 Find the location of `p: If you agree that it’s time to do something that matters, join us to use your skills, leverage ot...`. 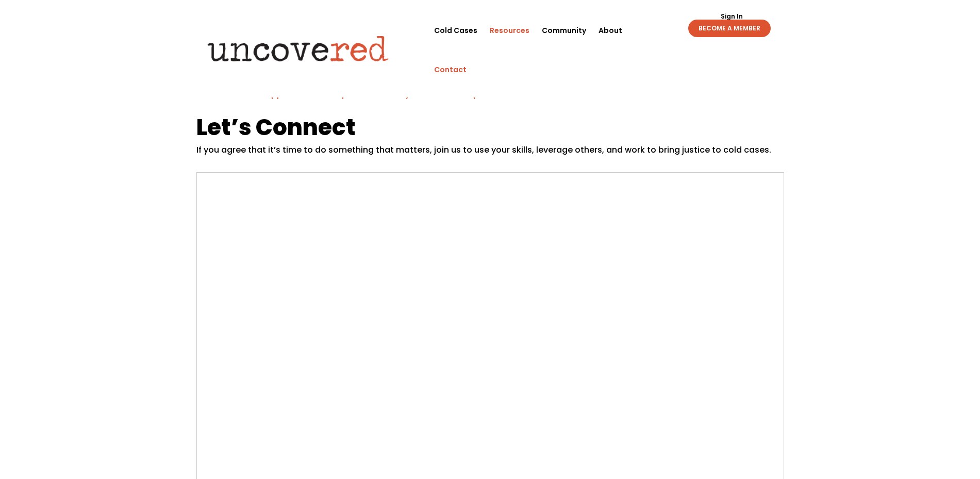

p: If you agree that it’s time to do something that matters, join us to use your skills, leverage ot... is located at coordinates (490, 150).